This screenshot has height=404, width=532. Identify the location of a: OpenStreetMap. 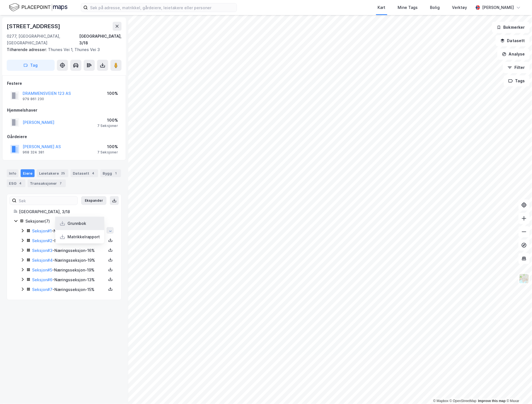
(464, 401).